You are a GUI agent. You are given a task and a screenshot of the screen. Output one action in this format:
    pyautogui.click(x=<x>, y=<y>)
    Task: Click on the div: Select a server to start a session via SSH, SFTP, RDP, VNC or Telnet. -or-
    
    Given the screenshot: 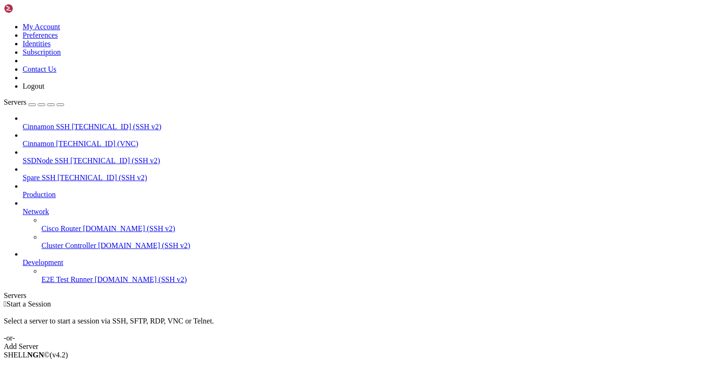 What is the action you would take?
    pyautogui.click(x=362, y=325)
    